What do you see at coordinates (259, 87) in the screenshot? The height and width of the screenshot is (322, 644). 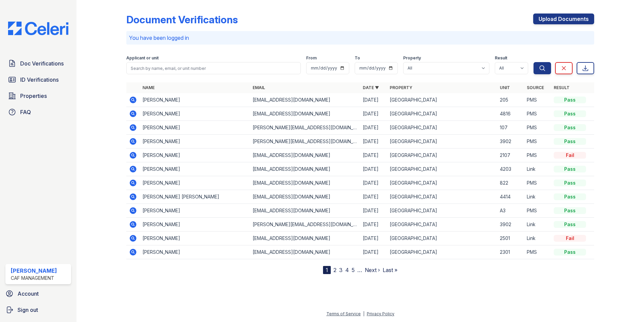 I see `a: Email` at bounding box center [259, 87].